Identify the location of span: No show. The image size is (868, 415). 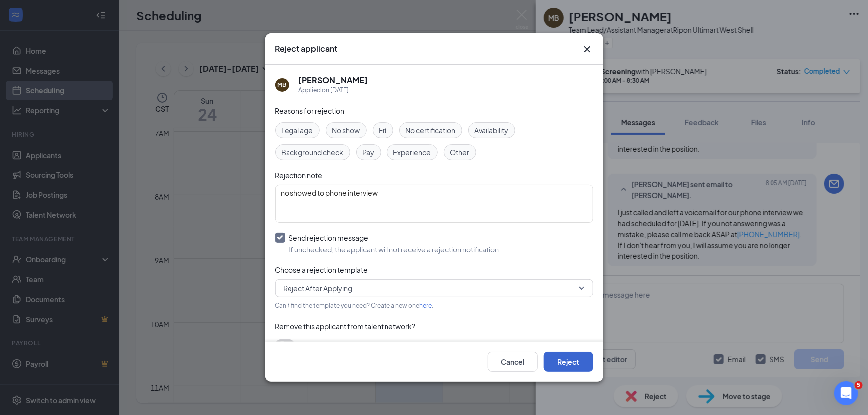
(346, 131).